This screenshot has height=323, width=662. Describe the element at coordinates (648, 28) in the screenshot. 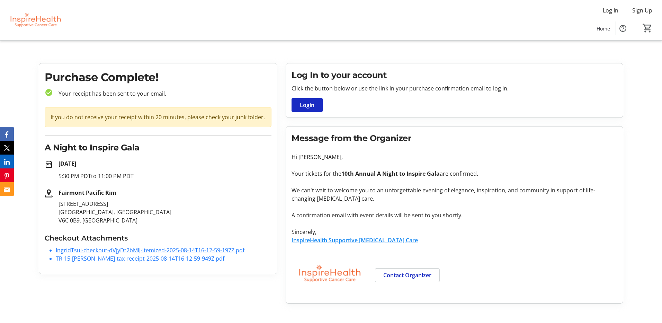

I see `button: Cart` at that location.